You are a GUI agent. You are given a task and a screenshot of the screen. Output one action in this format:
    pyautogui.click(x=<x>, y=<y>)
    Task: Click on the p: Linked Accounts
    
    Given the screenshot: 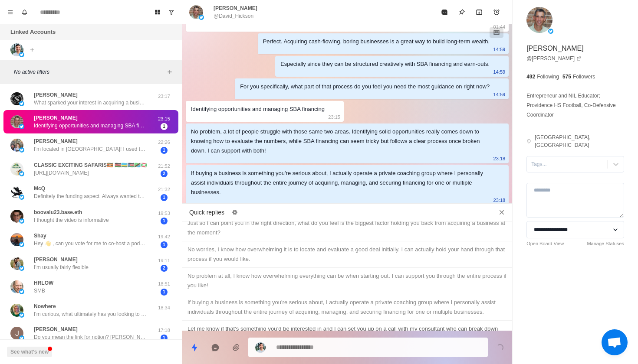 What is the action you would take?
    pyautogui.click(x=33, y=32)
    